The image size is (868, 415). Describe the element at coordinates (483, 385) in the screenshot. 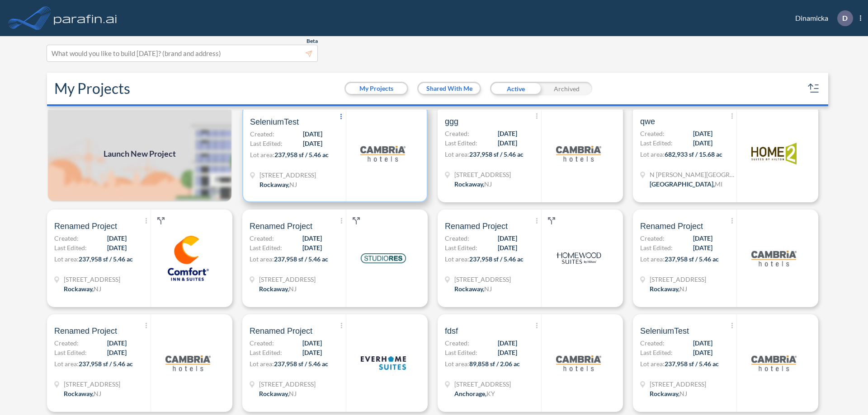

I see `span: 1899 Evergreen Rd` at that location.